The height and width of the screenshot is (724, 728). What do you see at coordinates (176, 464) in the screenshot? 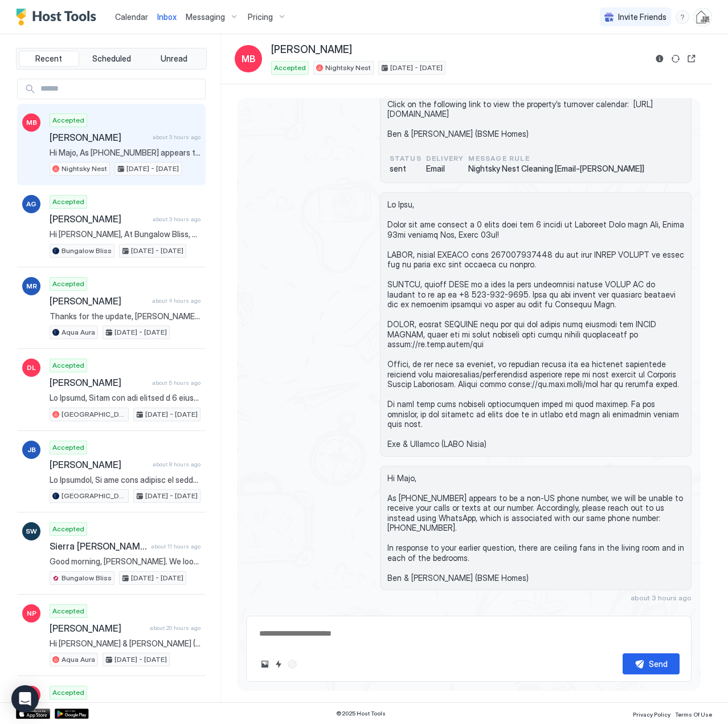
I see `span: about 8 hours ago` at bounding box center [176, 464].